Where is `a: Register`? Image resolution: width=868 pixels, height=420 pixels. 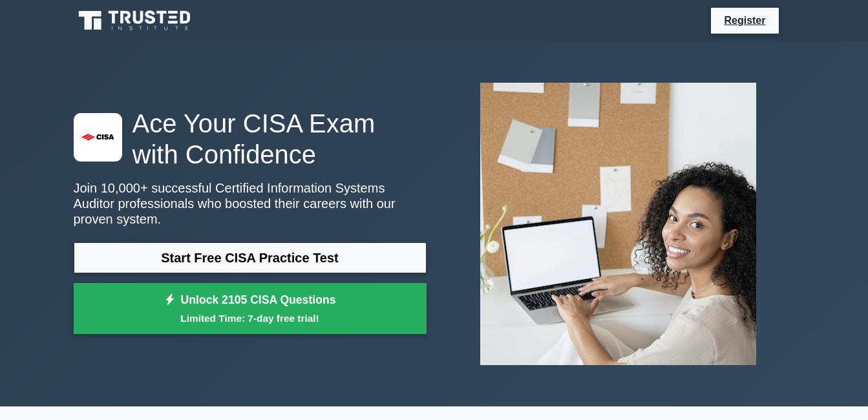 a: Register is located at coordinates (744, 20).